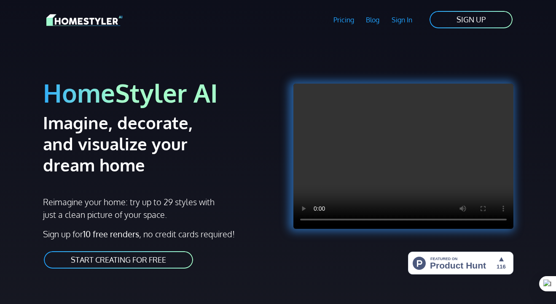 The image size is (556, 304). What do you see at coordinates (402, 20) in the screenshot?
I see `a: Sign In` at bounding box center [402, 20].